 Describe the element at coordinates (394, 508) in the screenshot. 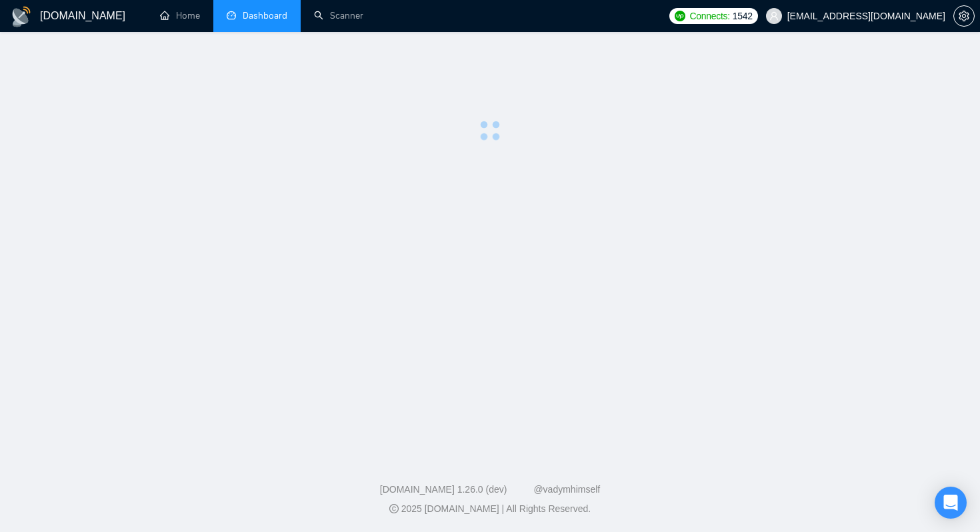

I see `span: copyright` at that location.